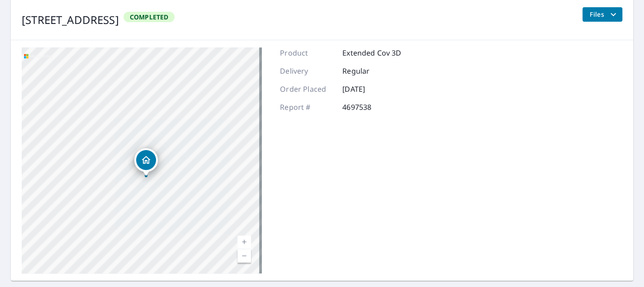 Image resolution: width=644 pixels, height=287 pixels. I want to click on p: Extended Cov 3D, so click(372, 52).